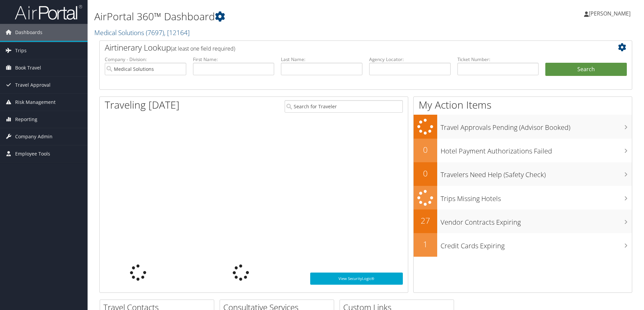 This screenshot has height=310, width=644. Describe the element at coordinates (176, 32) in the screenshot. I see `span: , [ 12164 ]` at that location.